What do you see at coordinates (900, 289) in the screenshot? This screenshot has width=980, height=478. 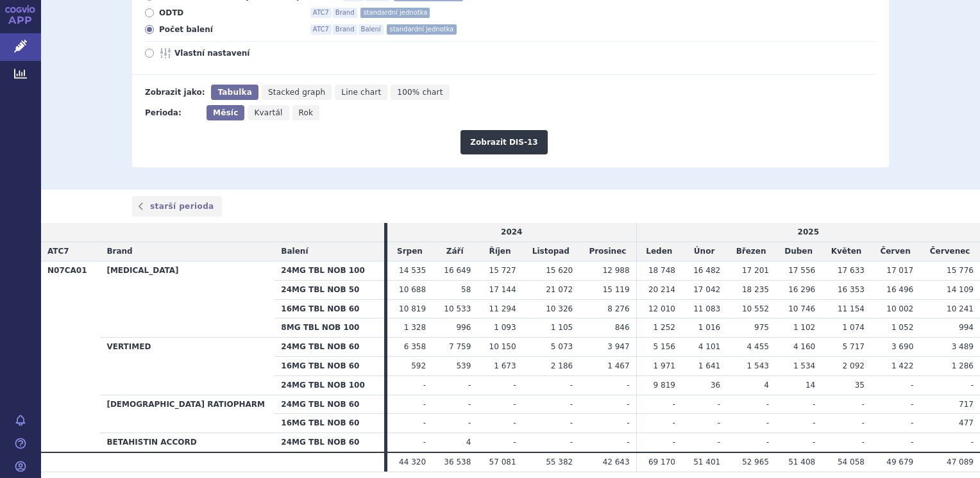 I see `span: 16 496` at bounding box center [900, 289].